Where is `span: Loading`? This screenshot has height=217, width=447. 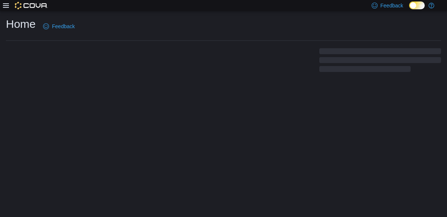
span: Loading is located at coordinates (380, 62).